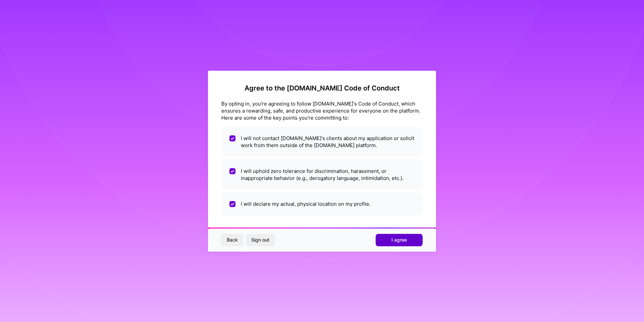 The image size is (644, 322). Describe the element at coordinates (399, 240) in the screenshot. I see `button: I agree` at that location.